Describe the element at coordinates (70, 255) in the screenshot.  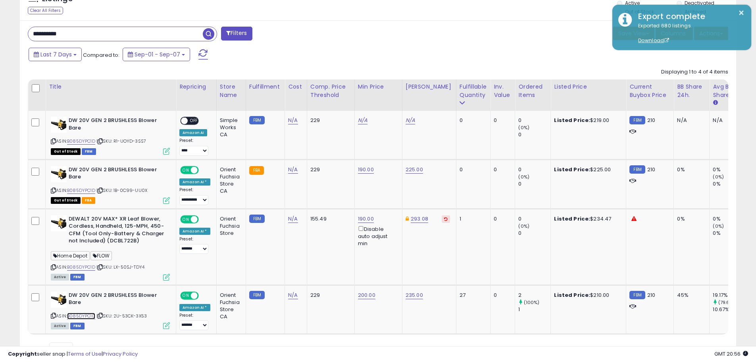
I see `span: Home Depot` at that location.